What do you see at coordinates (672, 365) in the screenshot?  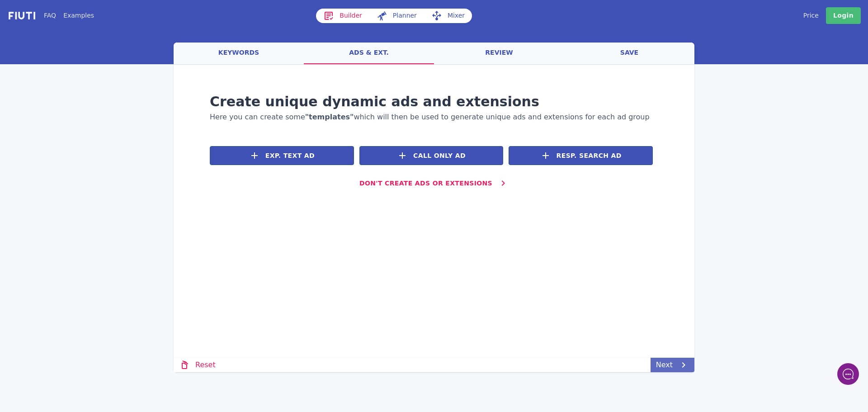 I see `a: Next` at bounding box center [672, 365].